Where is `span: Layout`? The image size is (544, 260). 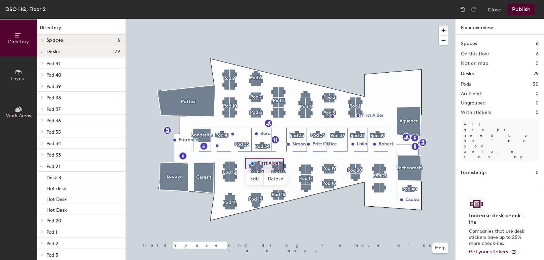 span: Layout is located at coordinates (19, 79).